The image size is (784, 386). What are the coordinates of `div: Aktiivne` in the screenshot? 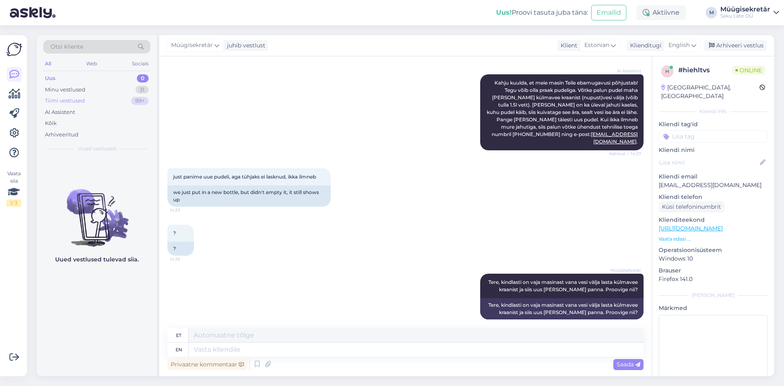 It's located at (661, 13).